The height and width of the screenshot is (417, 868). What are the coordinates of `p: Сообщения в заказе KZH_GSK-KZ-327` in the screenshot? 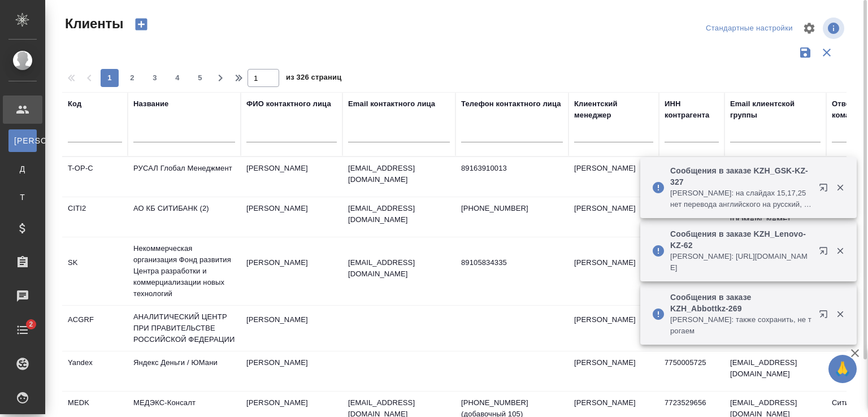 It's located at (741, 176).